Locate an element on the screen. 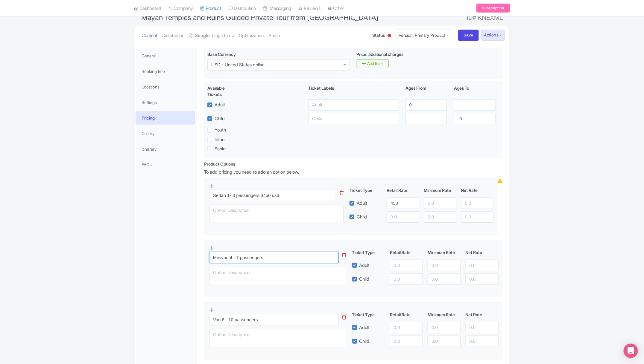 The image size is (644, 364). p: To add pricing you need to add an option below. is located at coordinates (353, 172).